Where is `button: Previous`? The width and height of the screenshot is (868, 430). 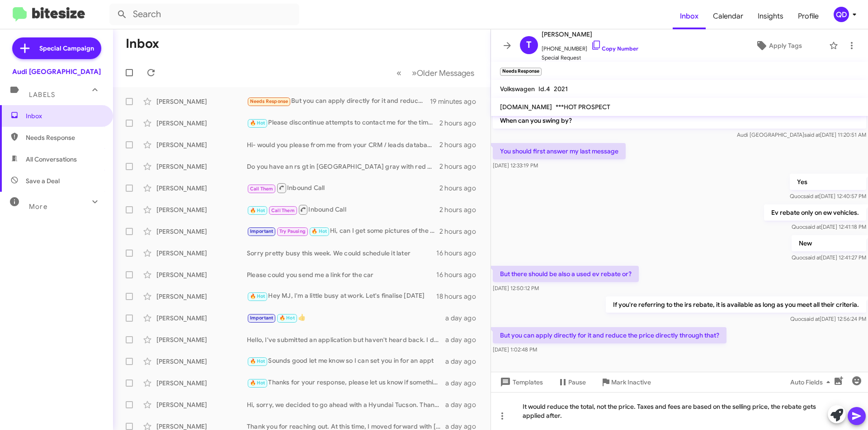
button: Previous is located at coordinates (399, 72).